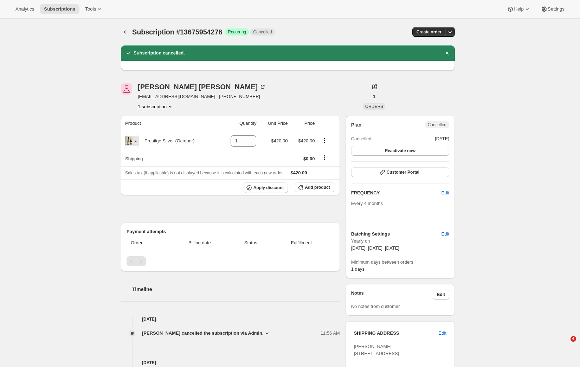 This screenshot has height=367, width=580. What do you see at coordinates (374, 97) in the screenshot?
I see `button: 1` at bounding box center [374, 97].